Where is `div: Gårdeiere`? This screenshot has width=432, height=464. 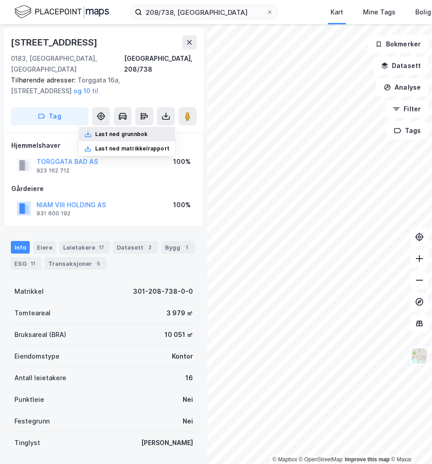 div: Gårdeiere is located at coordinates (104, 189).